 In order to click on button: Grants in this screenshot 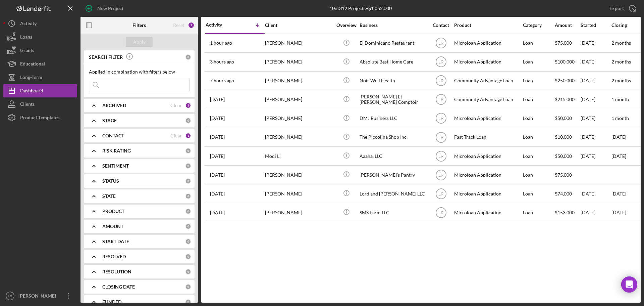, I will do `click(40, 50)`.